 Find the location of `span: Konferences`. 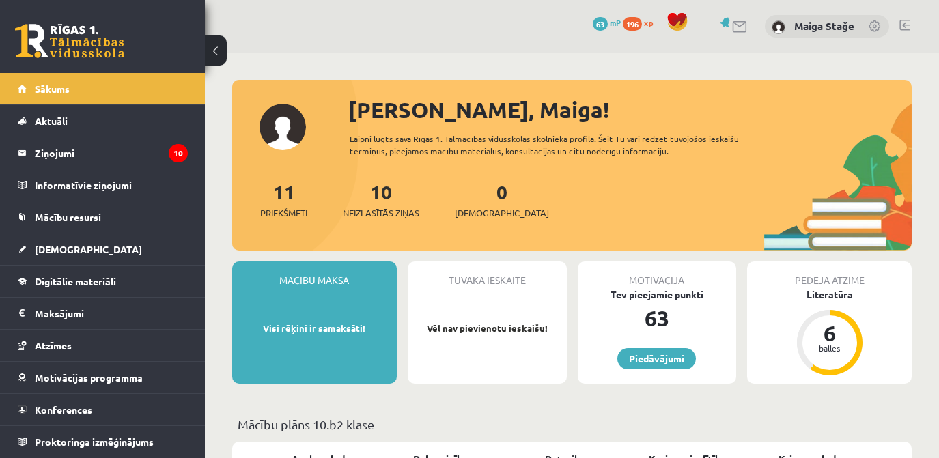

span: Konferences is located at coordinates (63, 410).